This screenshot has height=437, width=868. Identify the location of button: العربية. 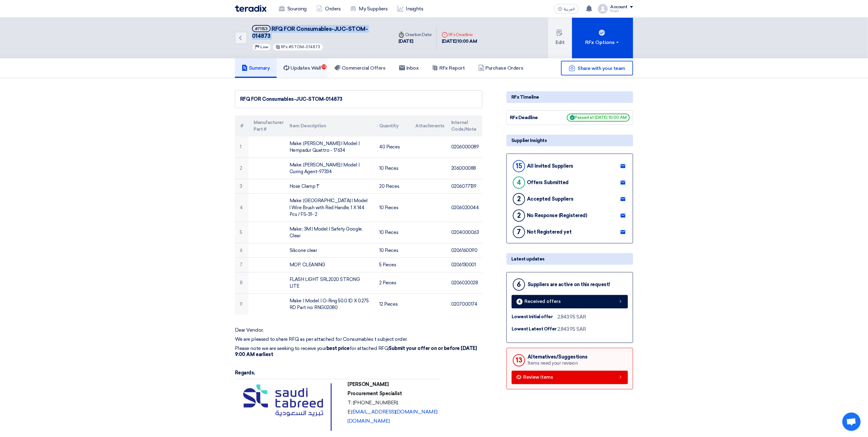
(566, 9).